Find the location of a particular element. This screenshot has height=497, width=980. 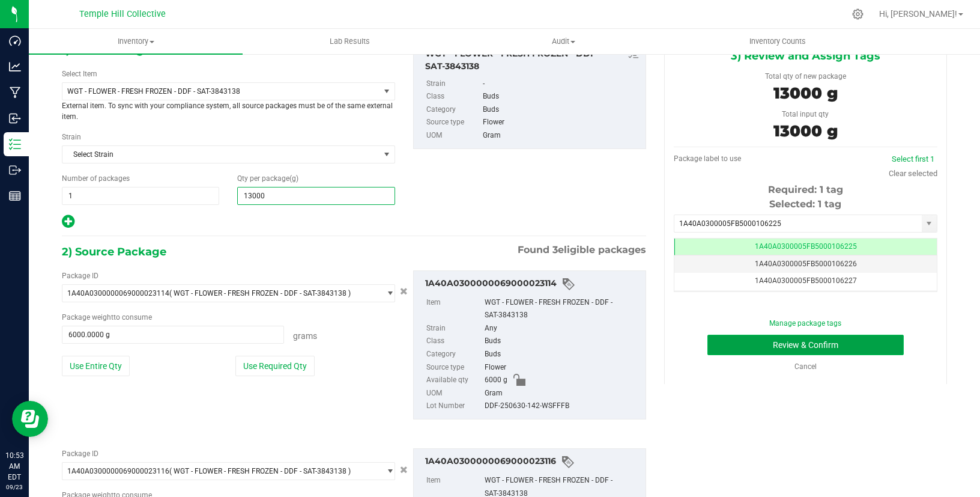

a: Lab Results is located at coordinates (349, 41).